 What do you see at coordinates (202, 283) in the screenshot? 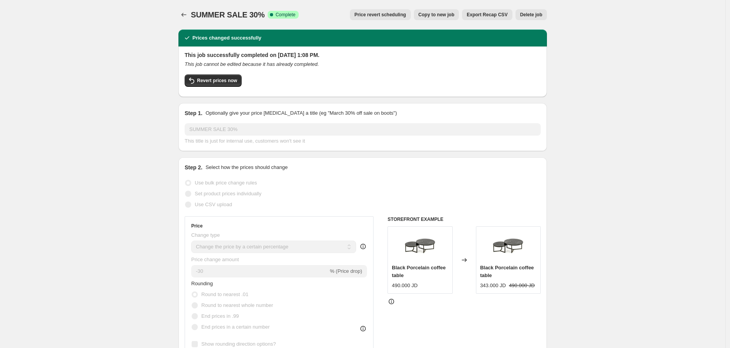
I see `span: Rounding` at bounding box center [202, 283].